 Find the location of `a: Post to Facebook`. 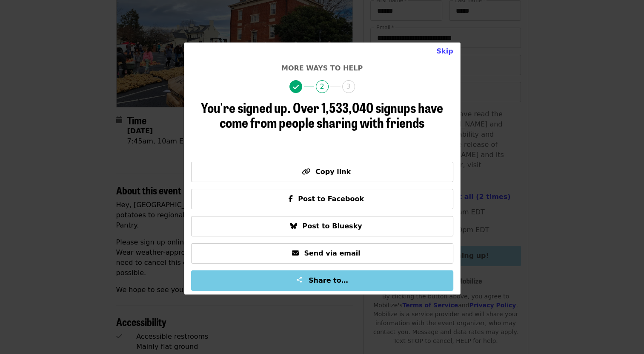

a: Post to Facebook is located at coordinates (322, 199).